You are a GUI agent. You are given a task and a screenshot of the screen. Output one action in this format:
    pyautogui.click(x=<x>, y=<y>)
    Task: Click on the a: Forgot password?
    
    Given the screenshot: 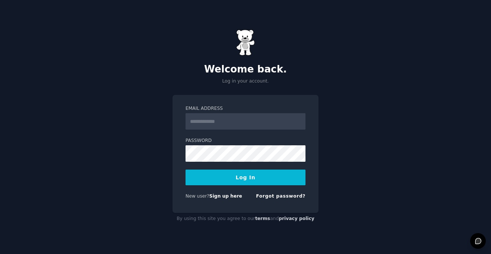 What is the action you would take?
    pyautogui.click(x=281, y=196)
    